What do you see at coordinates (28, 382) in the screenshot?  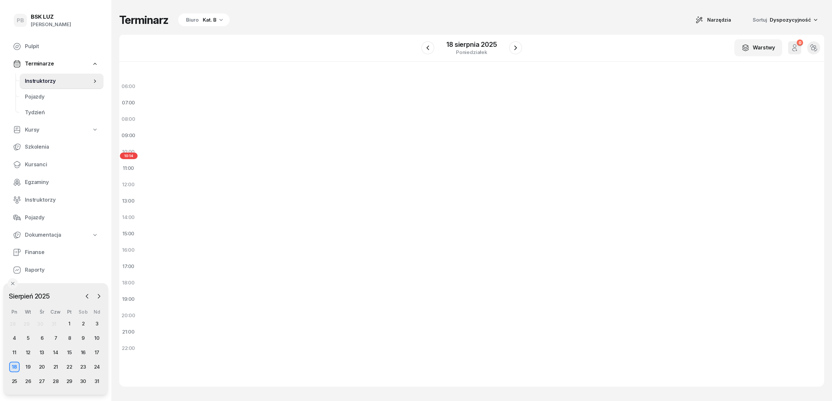 I see `div: 26` at bounding box center [28, 382].